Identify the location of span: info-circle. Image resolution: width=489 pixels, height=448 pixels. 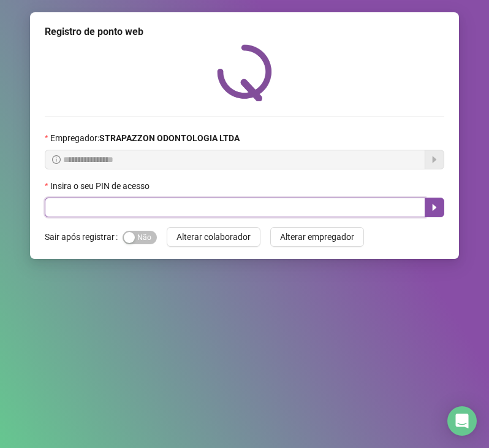
(57, 159).